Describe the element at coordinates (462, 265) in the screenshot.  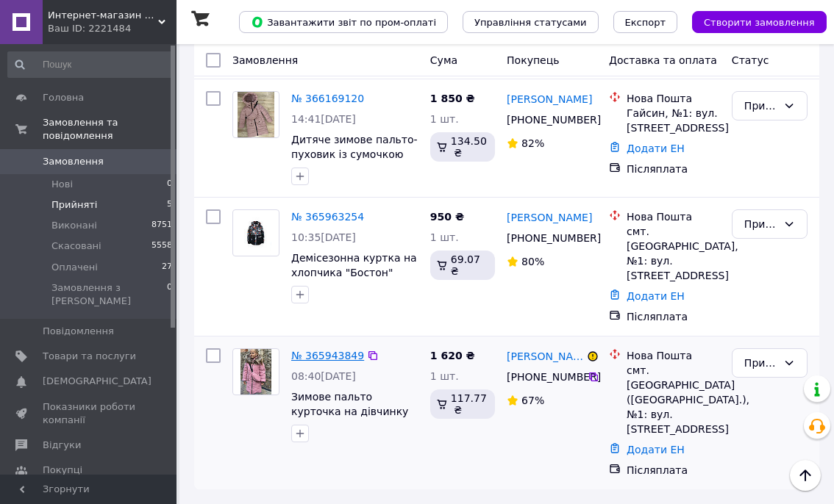
I see `div: 69.07 ₴` at that location.